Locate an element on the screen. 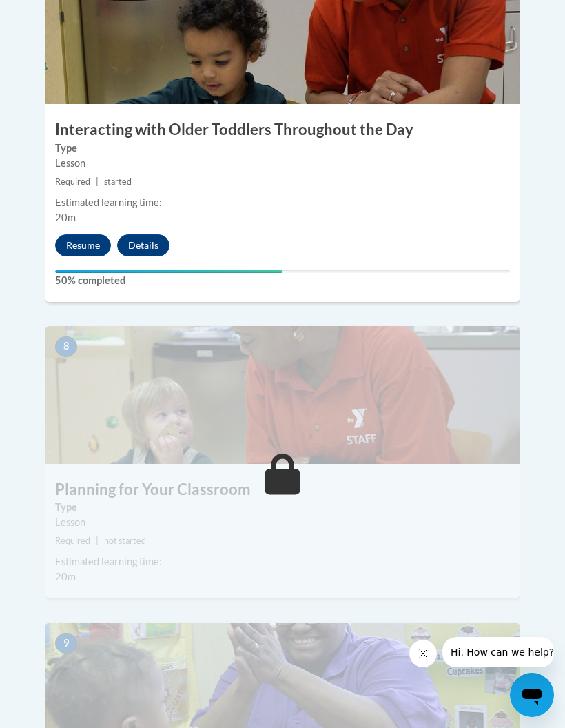 The width and height of the screenshot is (565, 728). button: Resume is located at coordinates (83, 245).